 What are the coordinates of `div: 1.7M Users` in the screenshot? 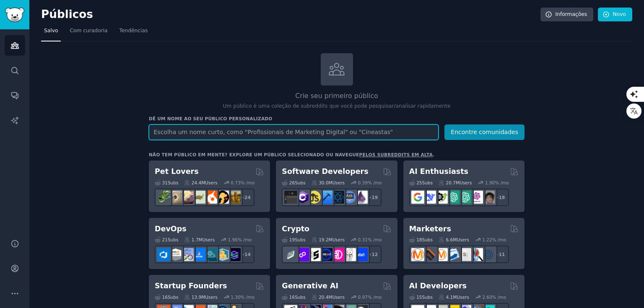 It's located at (199, 240).